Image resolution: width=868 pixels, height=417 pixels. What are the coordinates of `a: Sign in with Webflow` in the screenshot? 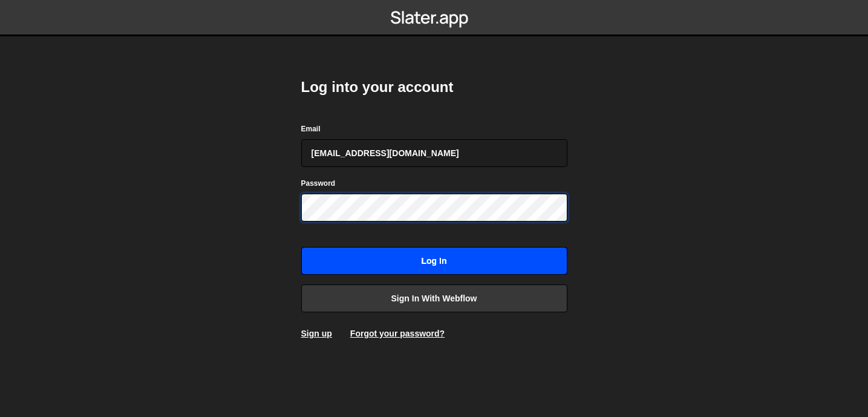 It's located at (434, 299).